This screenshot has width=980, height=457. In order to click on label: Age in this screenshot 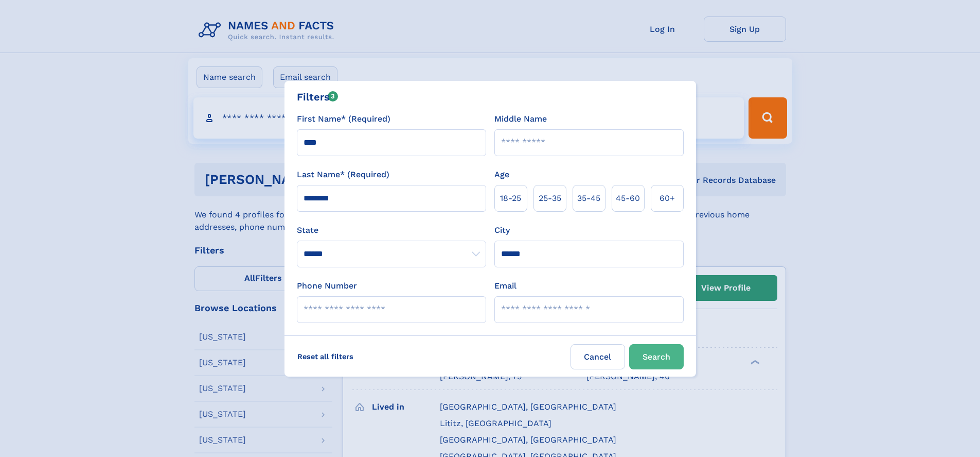, I will do `click(502, 175)`.